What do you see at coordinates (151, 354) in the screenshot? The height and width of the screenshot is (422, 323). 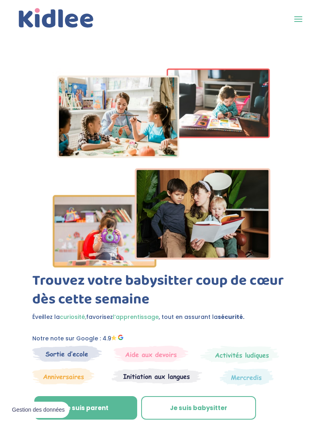 I see `img: weekends` at bounding box center [151, 354].